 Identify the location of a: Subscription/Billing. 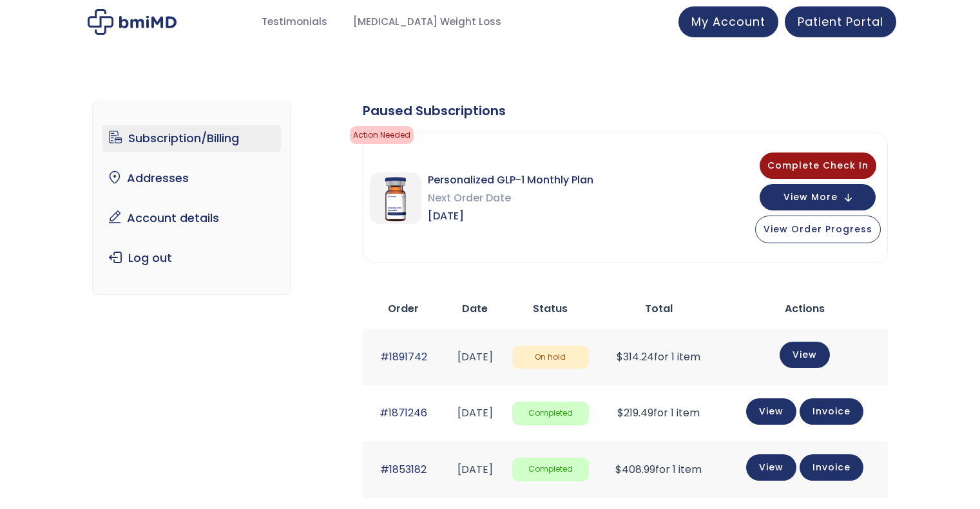
(191, 138).